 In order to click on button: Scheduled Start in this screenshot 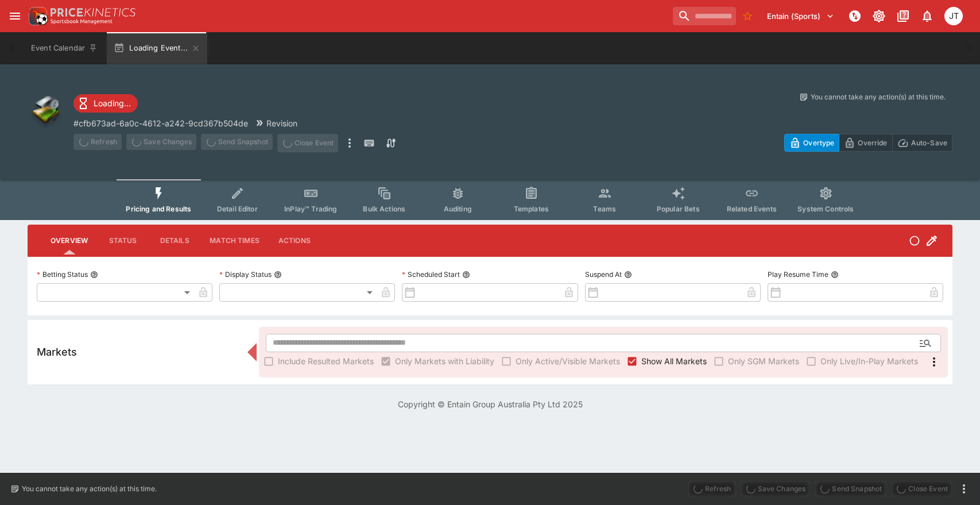, I will do `click(466, 274)`.